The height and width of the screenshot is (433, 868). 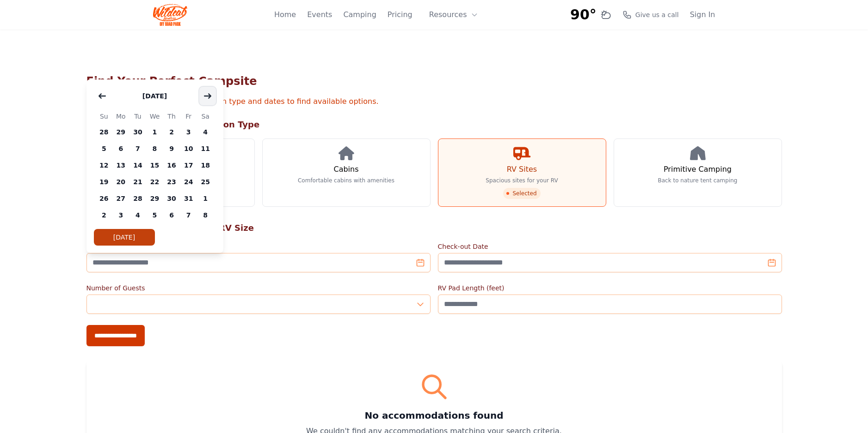 I want to click on span: 26, so click(x=104, y=198).